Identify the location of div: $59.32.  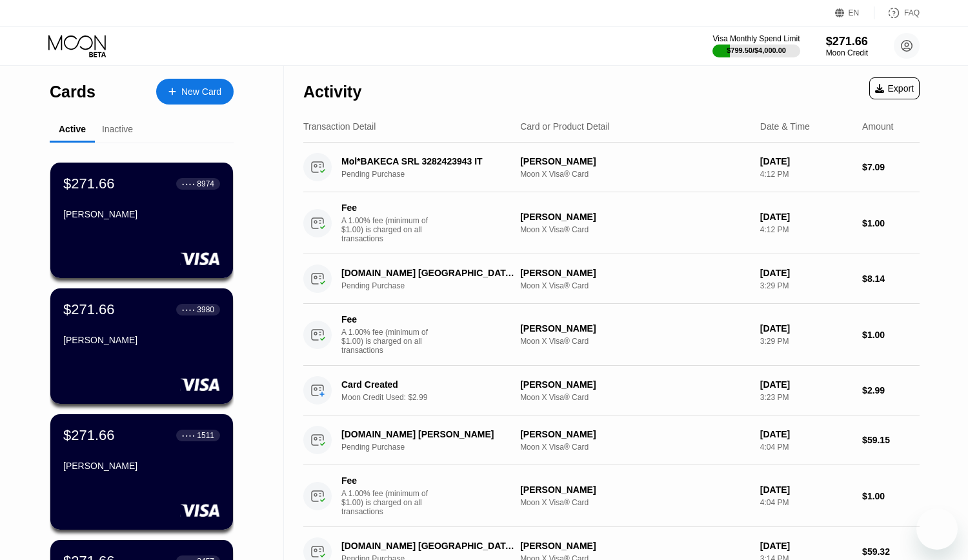
(890, 551).